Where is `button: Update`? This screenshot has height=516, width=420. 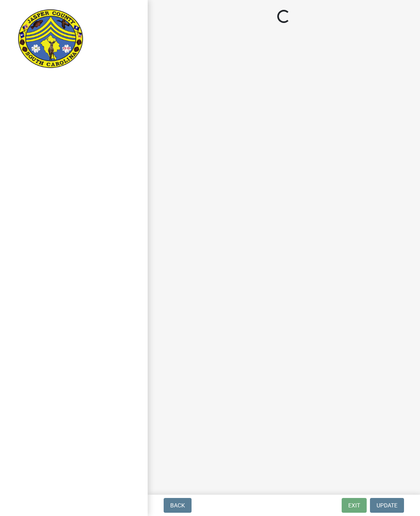
button: Update is located at coordinates (387, 506).